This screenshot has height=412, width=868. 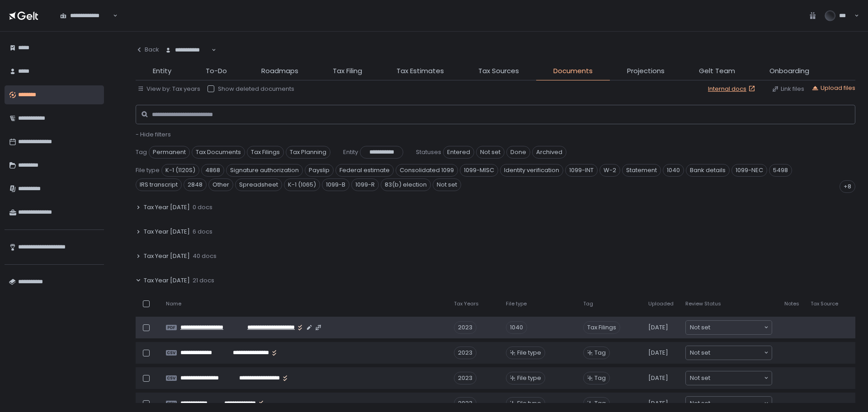 I want to click on span: Done, so click(x=518, y=152).